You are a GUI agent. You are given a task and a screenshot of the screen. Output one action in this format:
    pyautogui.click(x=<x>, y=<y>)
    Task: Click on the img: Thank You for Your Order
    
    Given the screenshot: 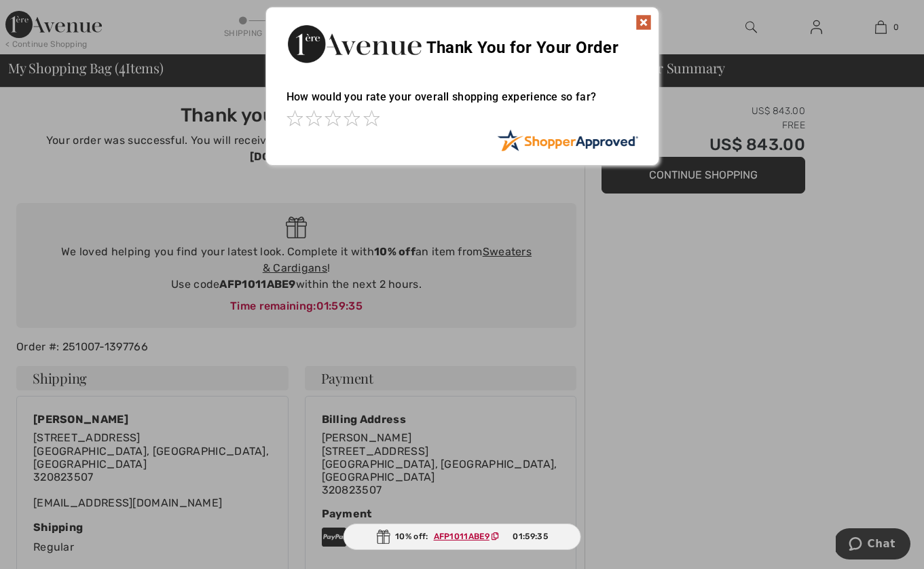 What is the action you would take?
    pyautogui.click(x=355, y=43)
    